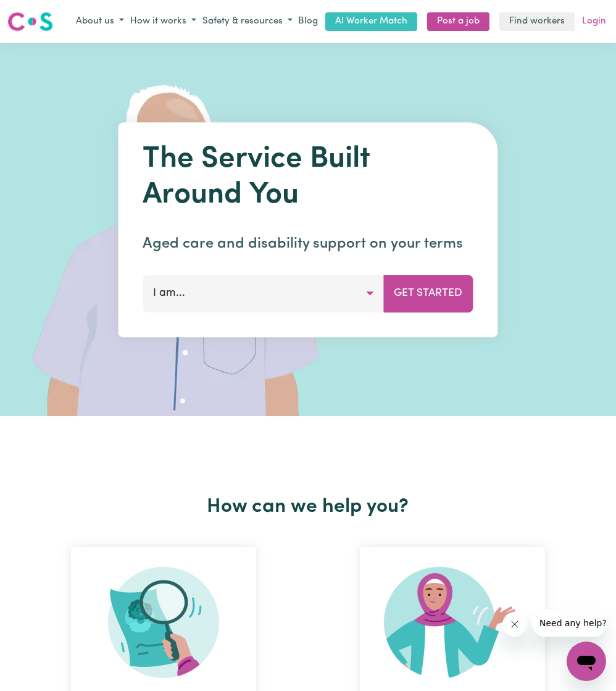  What do you see at coordinates (163, 22) in the screenshot?
I see `button: How it works` at bounding box center [163, 22].